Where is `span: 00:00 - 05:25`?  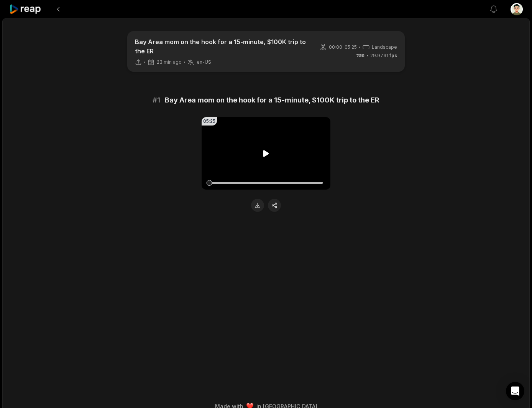 span: 00:00 - 05:25 is located at coordinates (342, 47).